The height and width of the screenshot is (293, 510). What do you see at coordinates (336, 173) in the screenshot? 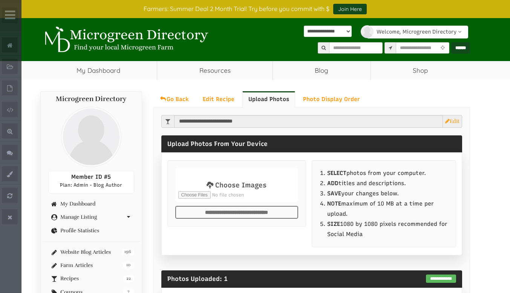
I see `b: SELECT` at bounding box center [336, 173].